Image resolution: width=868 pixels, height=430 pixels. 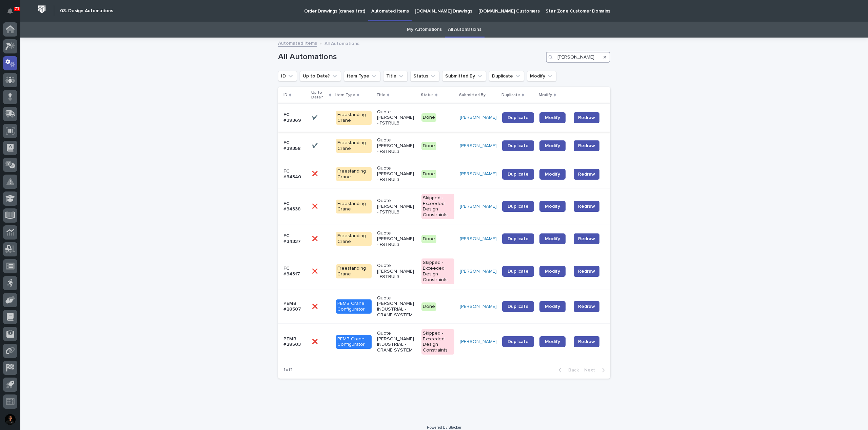 I want to click on button: users-avatar, so click(x=10, y=420).